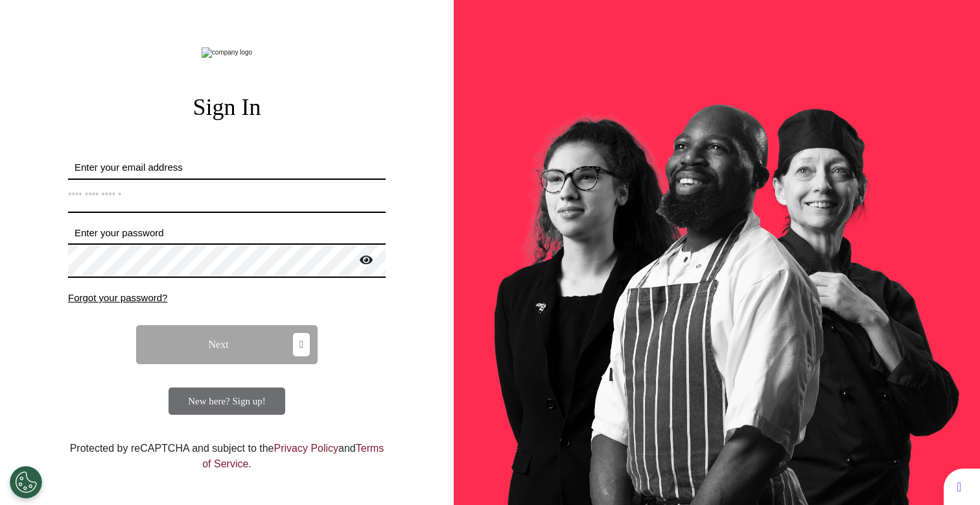  I want to click on span: New here? Sign up!, so click(227, 401).